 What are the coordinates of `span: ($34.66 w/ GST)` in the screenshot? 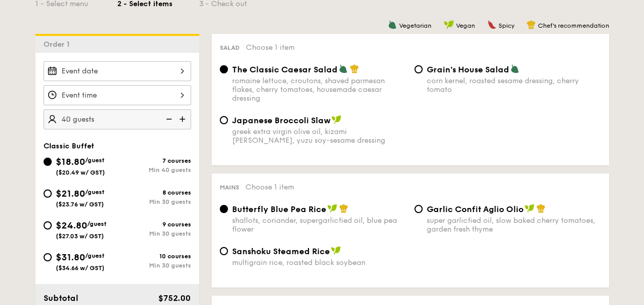 It's located at (80, 268).